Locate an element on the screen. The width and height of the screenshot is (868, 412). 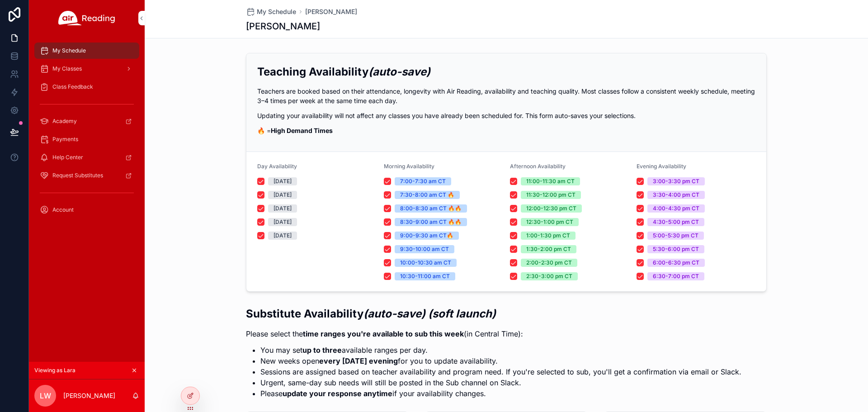
li: You may set available ranges per day. is located at coordinates (501, 350).